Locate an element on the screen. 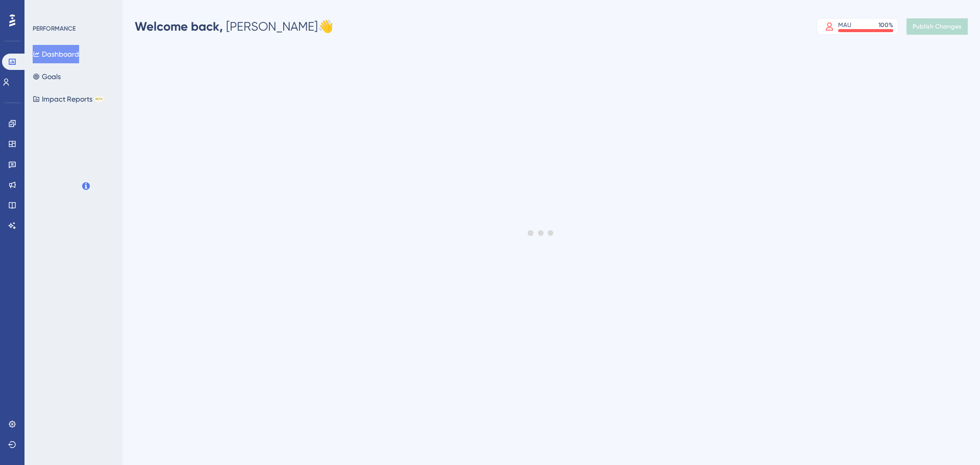 This screenshot has width=980, height=465. button: Goals is located at coordinates (47, 77).